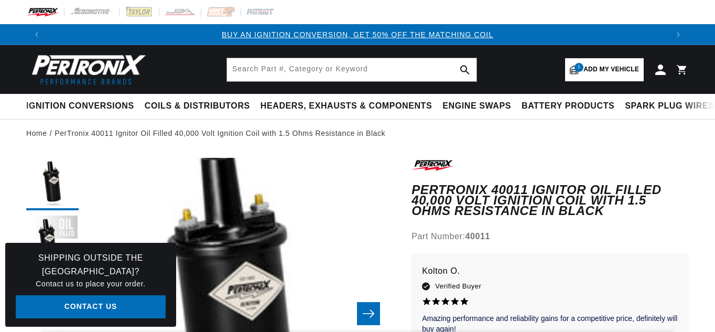 The width and height of the screenshot is (715, 332). What do you see at coordinates (91, 307) in the screenshot?
I see `a: Contact Us` at bounding box center [91, 307].